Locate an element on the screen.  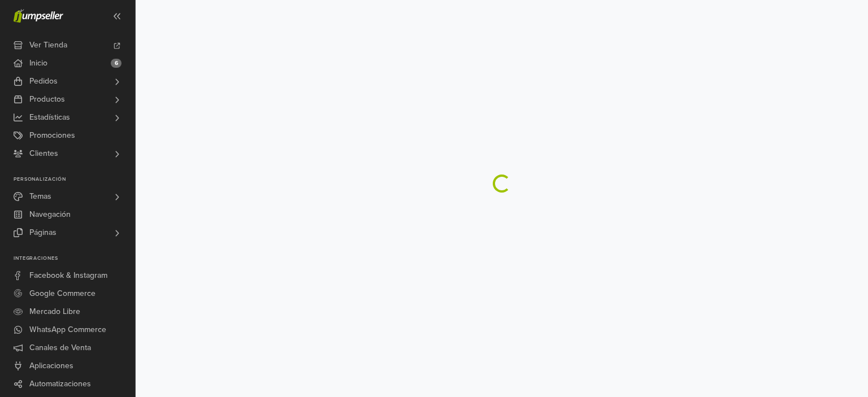
span: 6 is located at coordinates (116, 64).